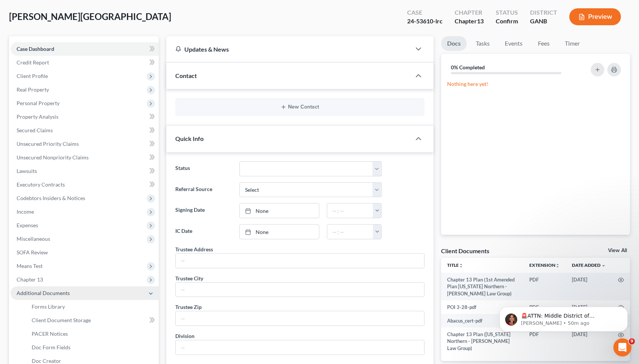 This screenshot has height=364, width=639. I want to click on span: Chapter 13, so click(30, 279).